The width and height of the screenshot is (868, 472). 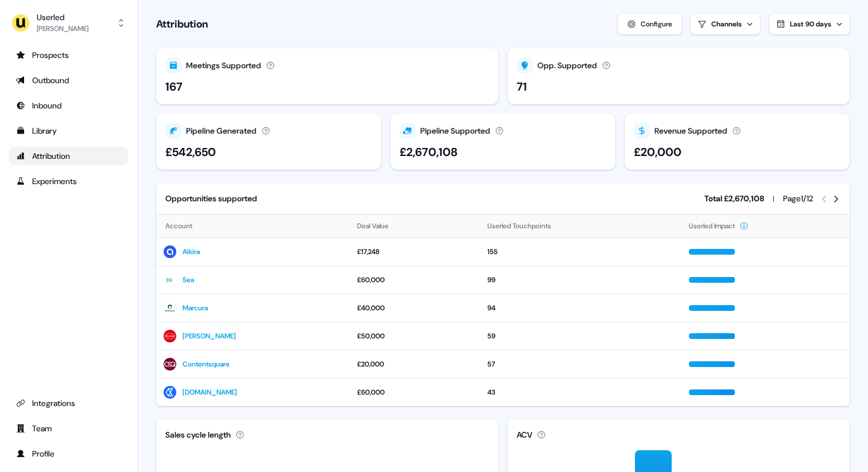 I want to click on div: Userled, so click(x=63, y=17).